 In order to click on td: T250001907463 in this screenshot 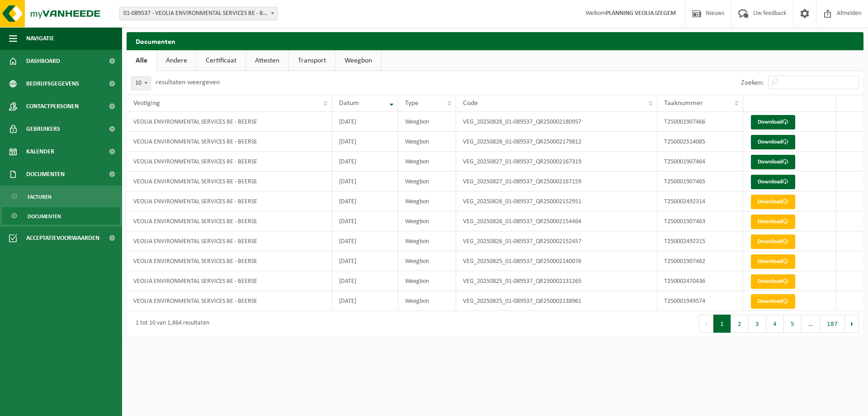, I will do `click(701, 221)`.